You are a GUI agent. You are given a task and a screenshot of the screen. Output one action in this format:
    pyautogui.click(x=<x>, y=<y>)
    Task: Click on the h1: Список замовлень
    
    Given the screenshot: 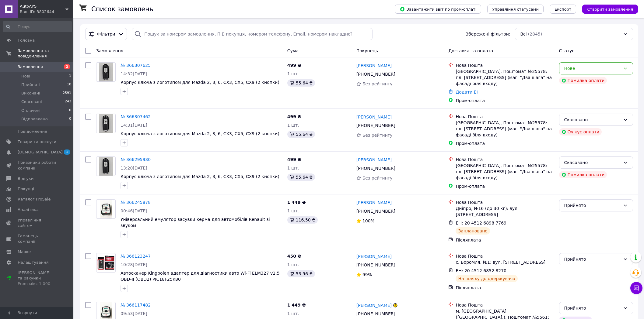 What is the action you would take?
    pyautogui.click(x=122, y=9)
    